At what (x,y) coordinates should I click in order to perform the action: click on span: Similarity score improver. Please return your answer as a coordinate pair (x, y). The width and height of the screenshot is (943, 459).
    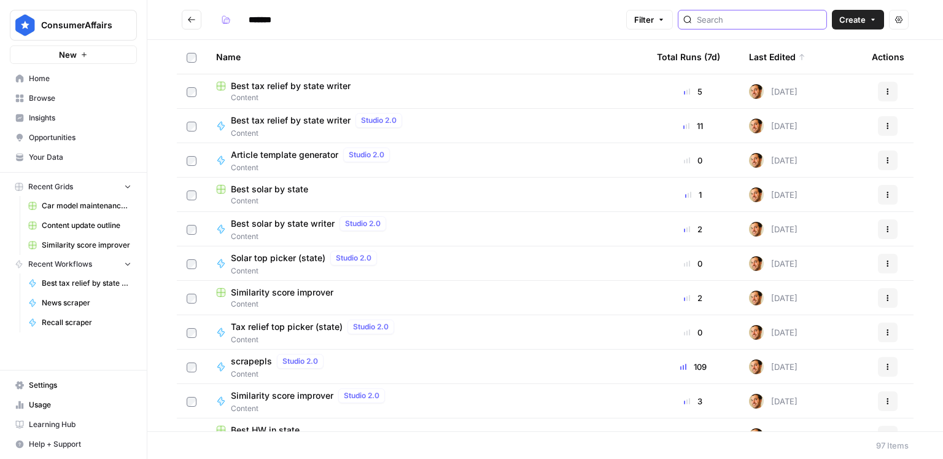
    Looking at the image, I should click on (282, 396).